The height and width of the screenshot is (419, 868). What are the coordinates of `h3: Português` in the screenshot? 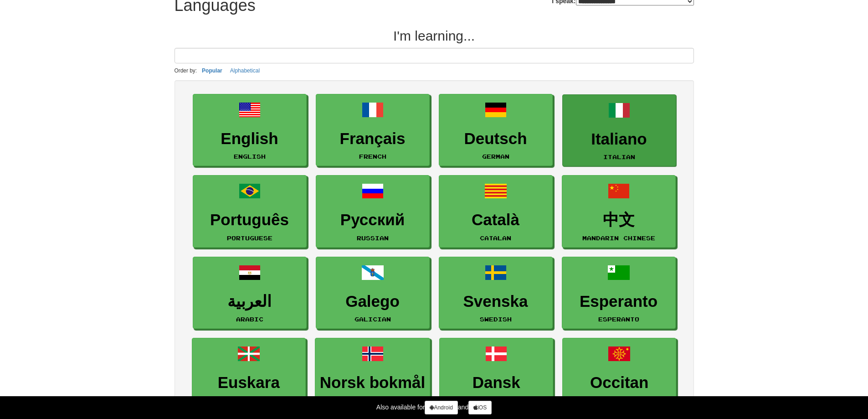 It's located at (250, 220).